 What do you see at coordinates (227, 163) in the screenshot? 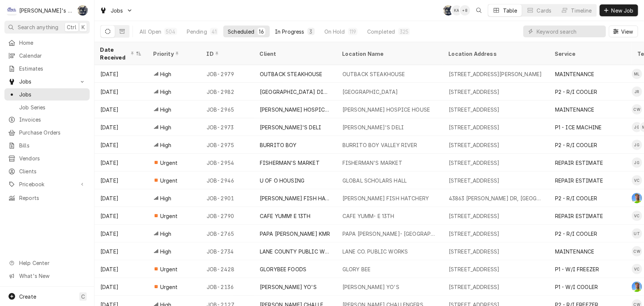
I see `div: JOB-2954` at bounding box center [227, 163].